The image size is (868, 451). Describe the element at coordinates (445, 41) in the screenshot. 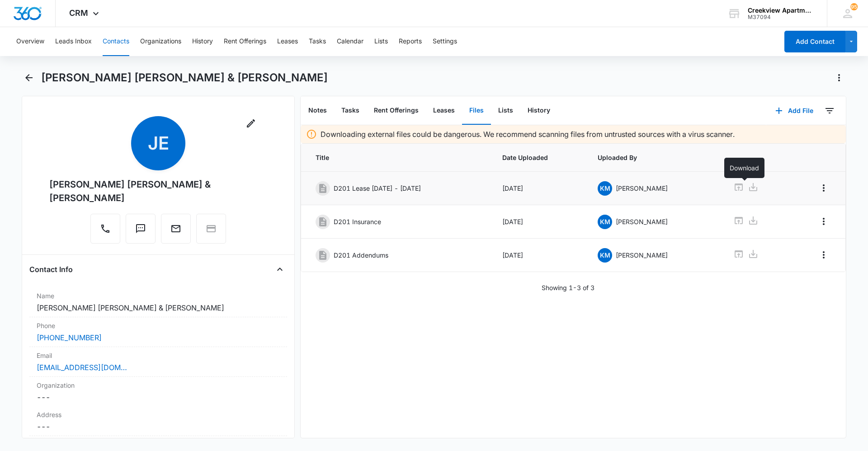

I see `button: Settings` at that location.